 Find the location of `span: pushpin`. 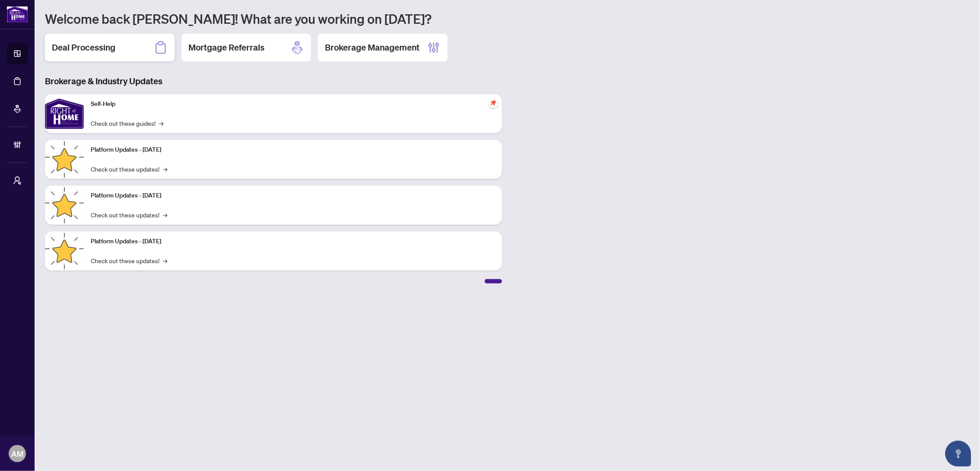

span: pushpin is located at coordinates (494, 103).